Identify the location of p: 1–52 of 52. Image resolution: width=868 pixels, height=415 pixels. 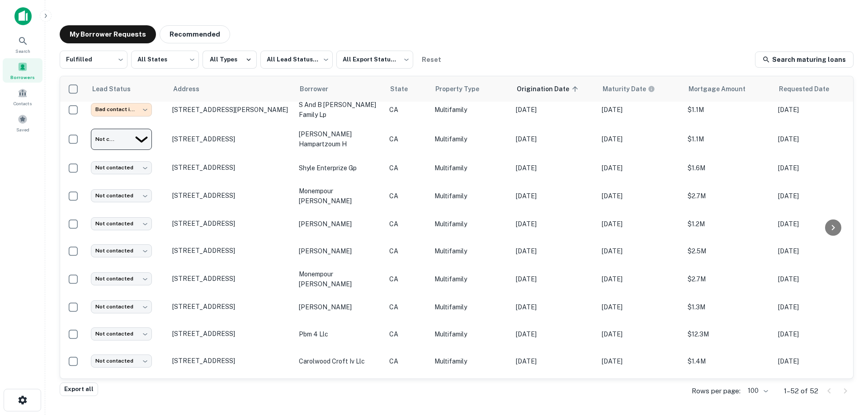
(801, 391).